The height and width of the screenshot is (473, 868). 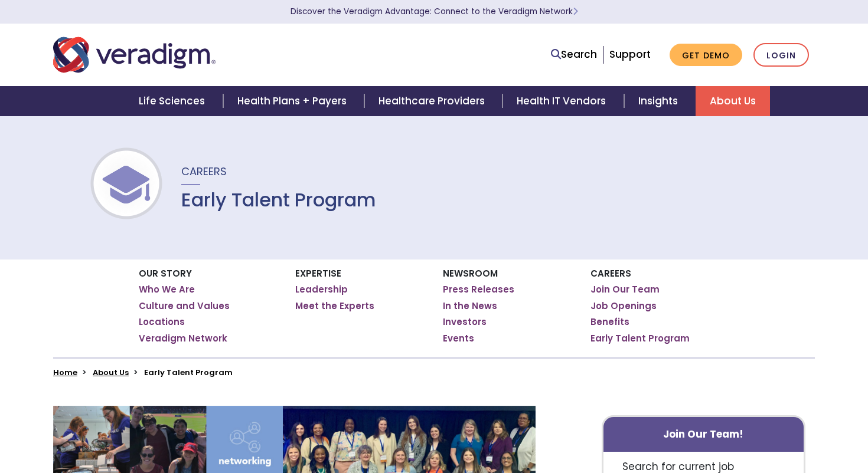 I want to click on strong: Join Our Team!, so click(x=703, y=434).